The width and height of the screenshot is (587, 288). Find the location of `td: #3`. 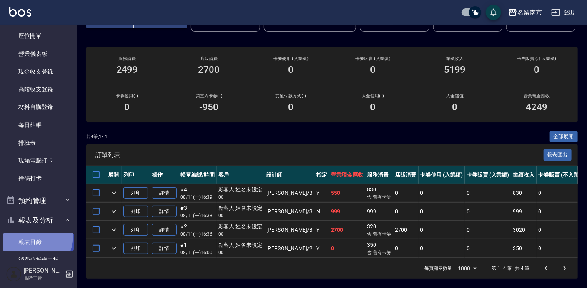

td: #3 is located at coordinates (197, 211).